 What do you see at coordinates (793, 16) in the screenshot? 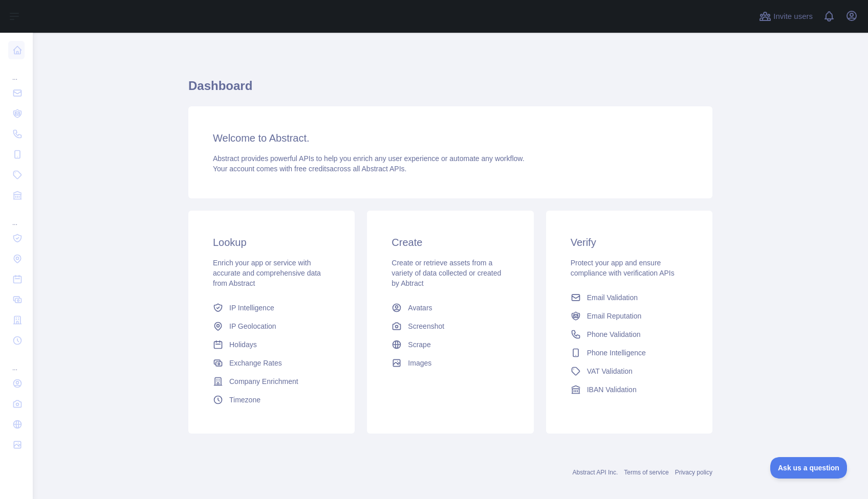
I see `span: Invite users` at bounding box center [793, 16].